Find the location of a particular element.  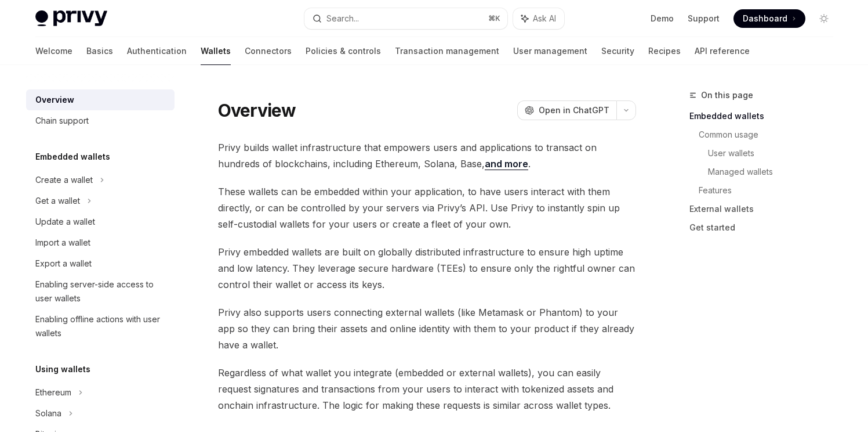

a: External wallets is located at coordinates (766, 209).